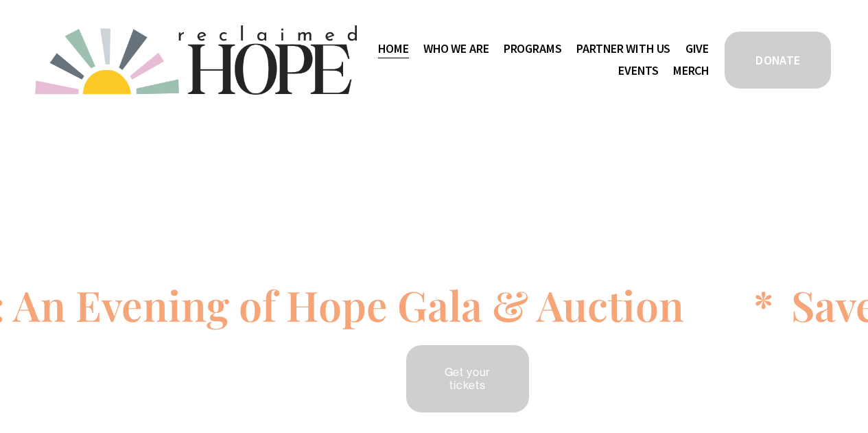 Image resolution: width=868 pixels, height=433 pixels. What do you see at coordinates (638, 71) in the screenshot?
I see `a: Events` at bounding box center [638, 71].